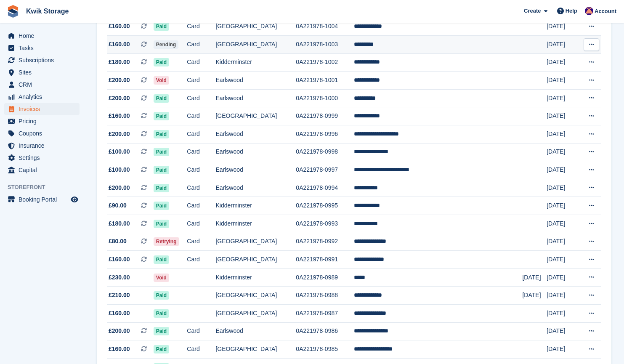 The image size is (624, 364). Describe the element at coordinates (325, 98) in the screenshot. I see `td: 0A221978-1000` at that location.